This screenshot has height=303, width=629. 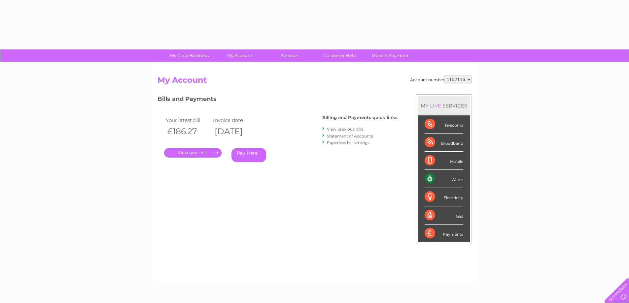 I want to click on th: £186.27, so click(x=188, y=131).